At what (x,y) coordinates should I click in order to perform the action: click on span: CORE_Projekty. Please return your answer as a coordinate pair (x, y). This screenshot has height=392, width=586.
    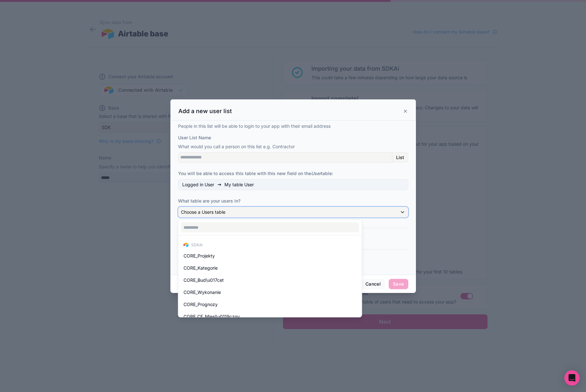
    Looking at the image, I should click on (199, 256).